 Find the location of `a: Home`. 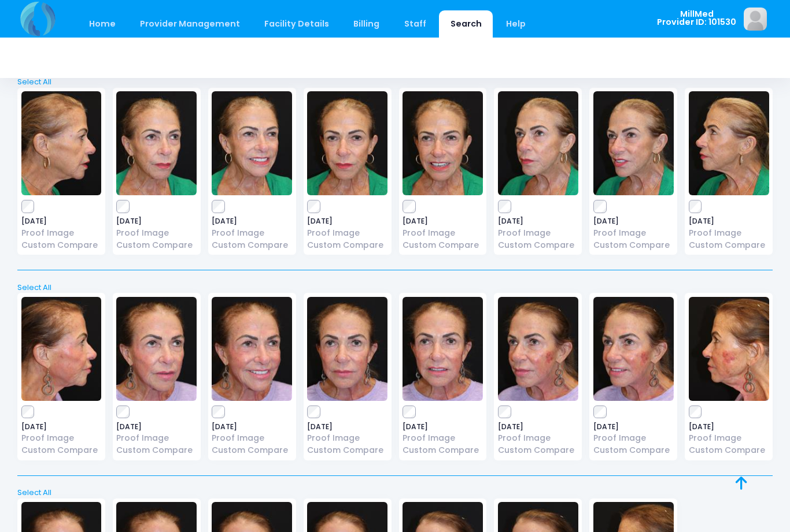

a: Home is located at coordinates (102, 23).